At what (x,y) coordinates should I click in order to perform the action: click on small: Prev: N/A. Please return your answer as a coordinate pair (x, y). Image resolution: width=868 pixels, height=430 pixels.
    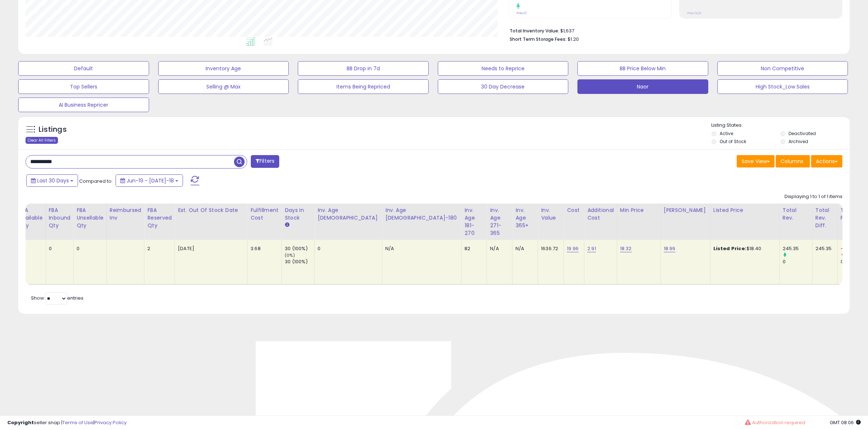
    Looking at the image, I should click on (694, 13).